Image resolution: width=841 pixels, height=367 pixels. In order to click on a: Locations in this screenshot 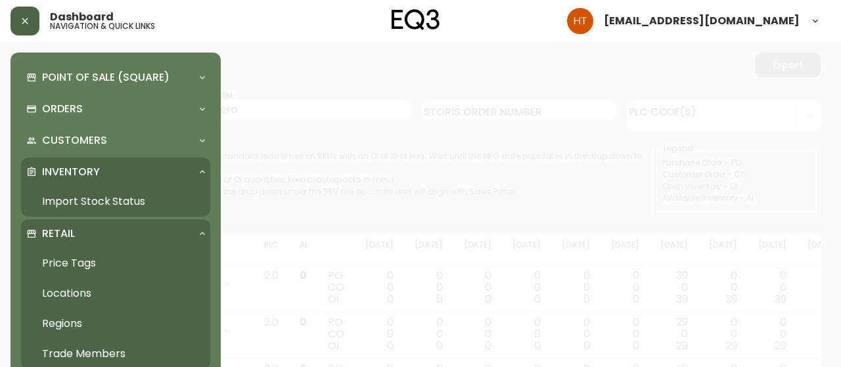, I will do `click(116, 294)`.